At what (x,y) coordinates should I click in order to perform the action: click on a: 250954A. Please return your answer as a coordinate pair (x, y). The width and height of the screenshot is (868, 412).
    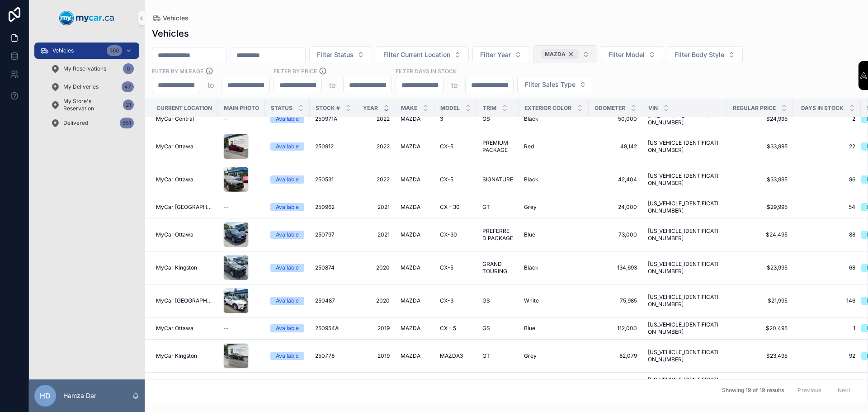
    Looking at the image, I should click on (334, 328).